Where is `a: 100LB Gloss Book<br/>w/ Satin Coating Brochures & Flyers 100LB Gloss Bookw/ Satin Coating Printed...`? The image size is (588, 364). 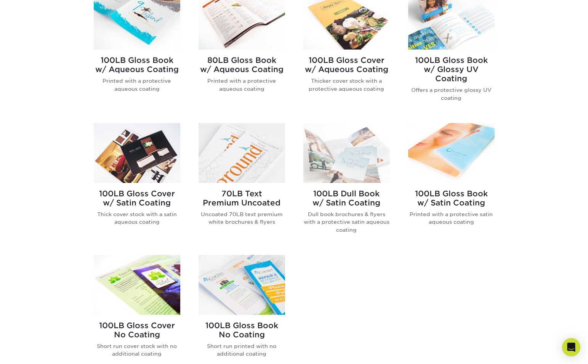
a: 100LB Gloss Book<br/>w/ Satin Coating Brochures & Flyers 100LB Gloss Bookw/ Satin Coating Printed... is located at coordinates (451, 184).